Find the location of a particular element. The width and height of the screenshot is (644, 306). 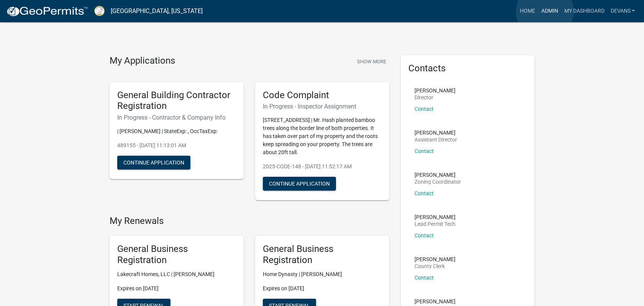

h4: My Applications is located at coordinates (142, 61).